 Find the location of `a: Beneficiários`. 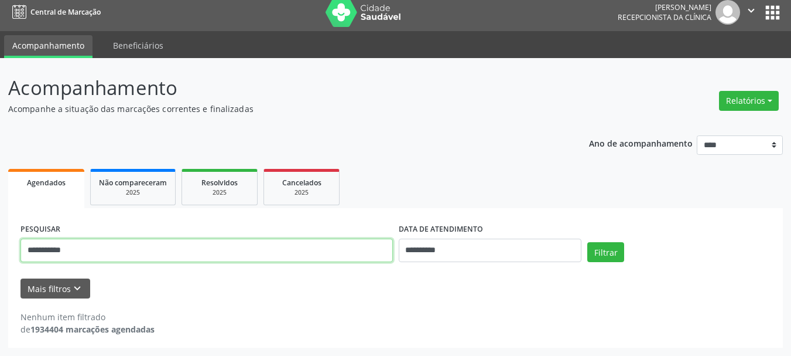

a: Beneficiários is located at coordinates (138, 45).